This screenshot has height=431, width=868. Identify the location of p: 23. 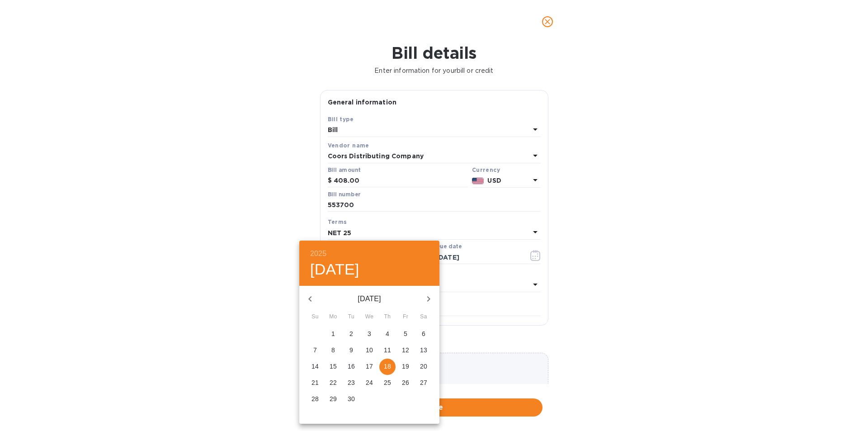
(352, 383).